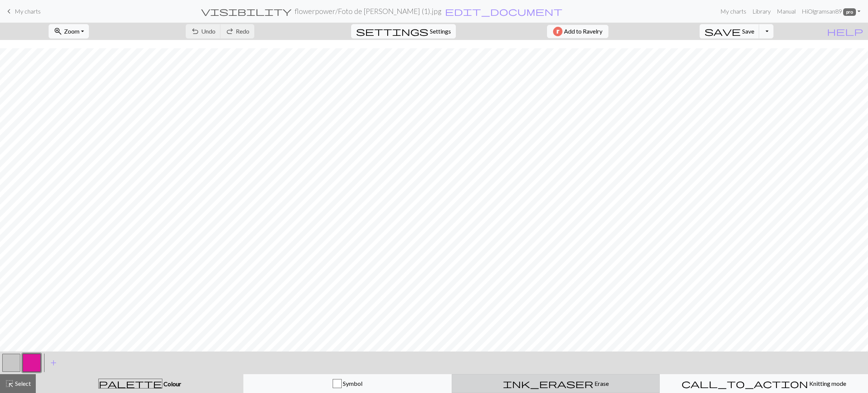 The image size is (868, 393). Describe the element at coordinates (58, 31) in the screenshot. I see `span: zoom_in` at that location.